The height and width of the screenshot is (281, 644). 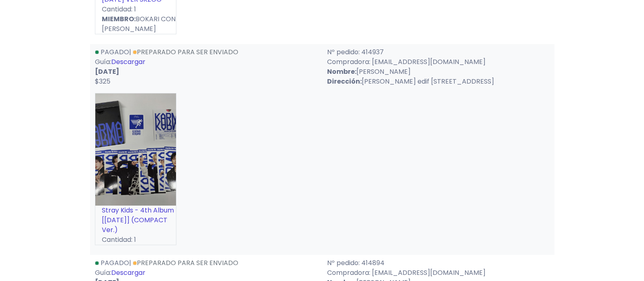 I want to click on div: | Guía:, so click(x=206, y=67).